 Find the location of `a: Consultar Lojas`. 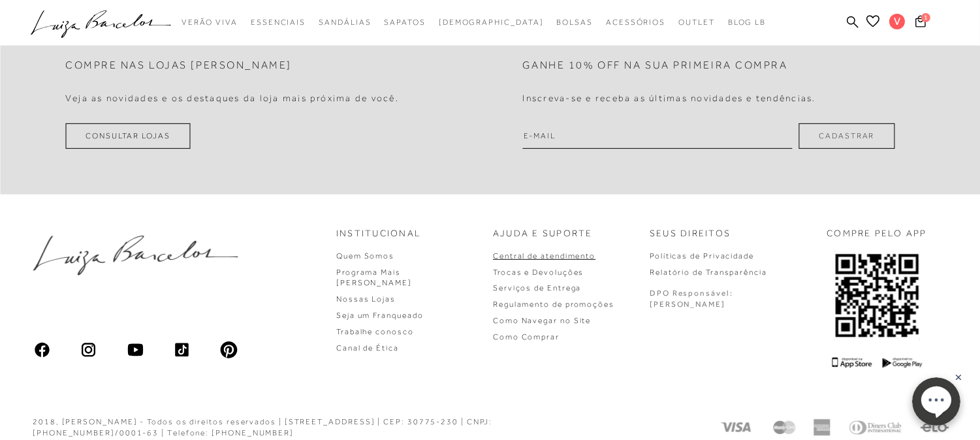

a: Consultar Lojas is located at coordinates (128, 136).